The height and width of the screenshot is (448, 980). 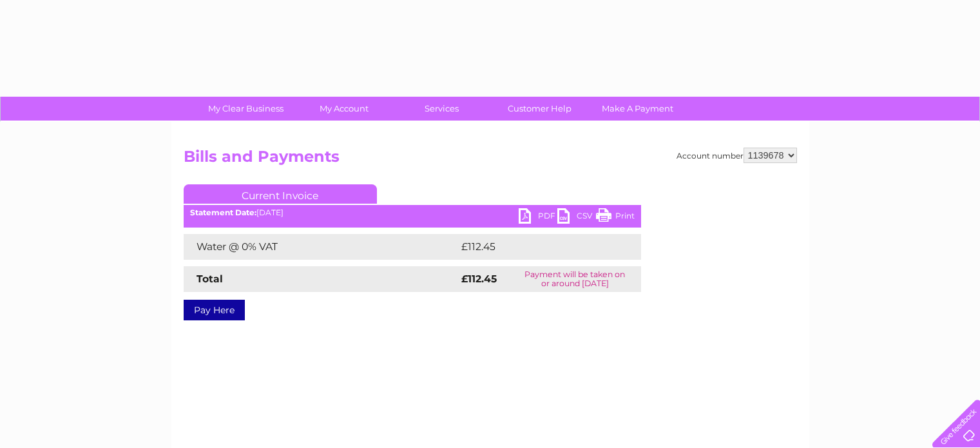 What do you see at coordinates (540, 109) in the screenshot?
I see `a: Customer Help` at bounding box center [540, 109].